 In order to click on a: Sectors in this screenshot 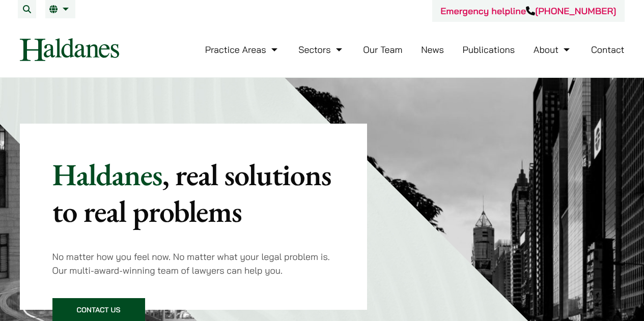, I will do `click(321, 50)`.